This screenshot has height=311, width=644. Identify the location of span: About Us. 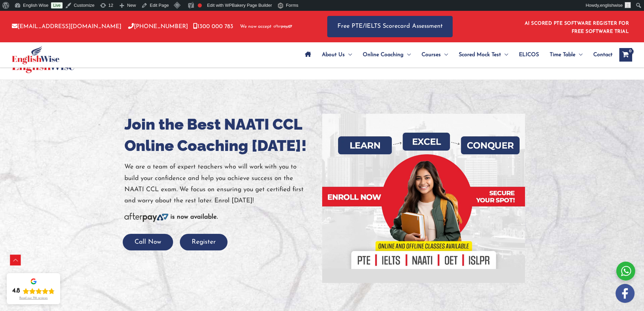
(333, 55).